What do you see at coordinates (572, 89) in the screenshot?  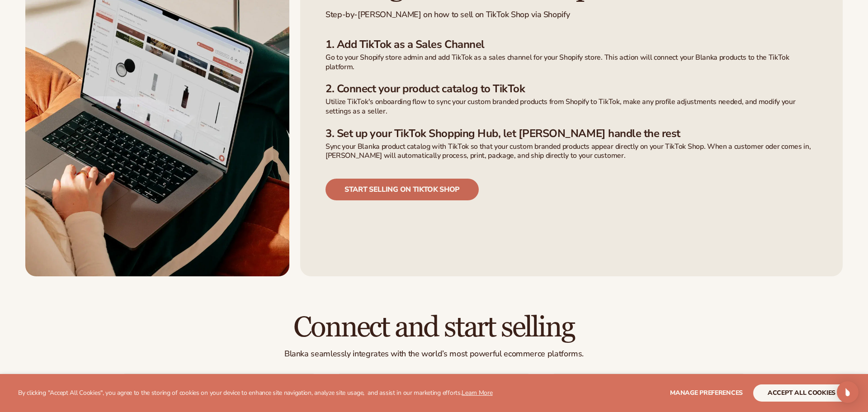 I see `h3: 2. Connect your product catalog to TikTok` at bounding box center [572, 89].